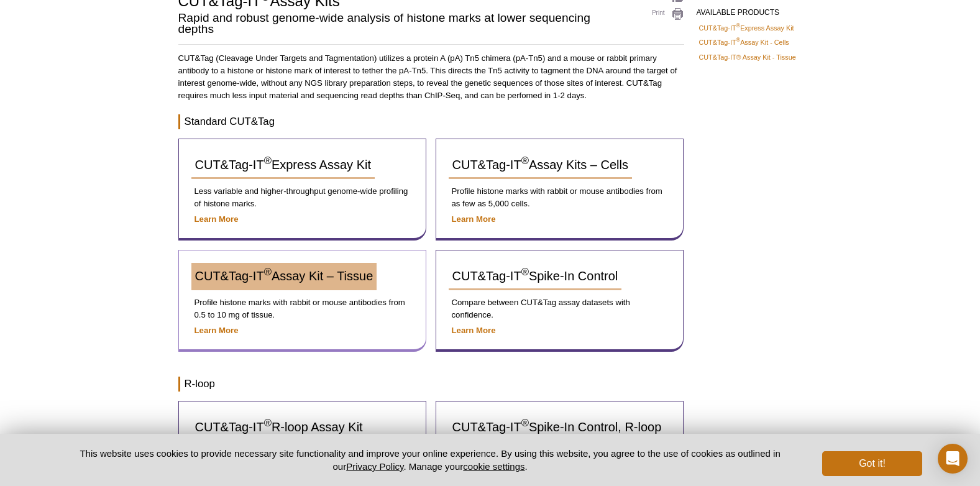 The width and height of the screenshot is (980, 486). What do you see at coordinates (559, 309) in the screenshot?
I see `p: Compare between CUT&Tag assay datasets with confidence.` at bounding box center [559, 309].